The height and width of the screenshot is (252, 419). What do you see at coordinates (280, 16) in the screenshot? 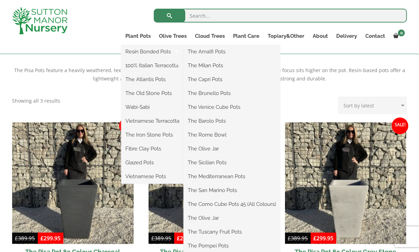
I see `input: Search...` at bounding box center [280, 16].